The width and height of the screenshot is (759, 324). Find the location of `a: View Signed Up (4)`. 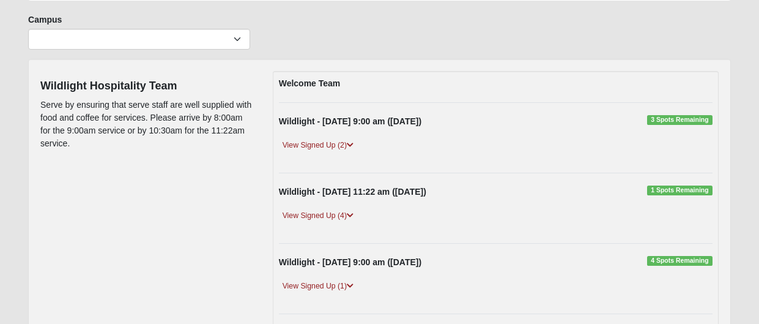

a: View Signed Up (4) is located at coordinates (318, 215).